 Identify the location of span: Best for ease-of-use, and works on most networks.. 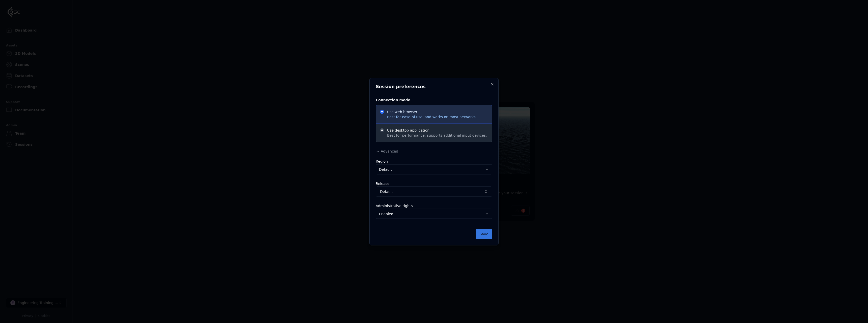
(432, 117).